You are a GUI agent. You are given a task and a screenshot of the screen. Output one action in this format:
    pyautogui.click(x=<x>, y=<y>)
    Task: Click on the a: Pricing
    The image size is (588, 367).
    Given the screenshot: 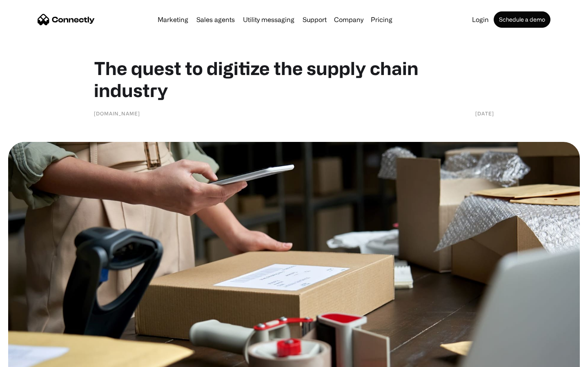 What is the action you would take?
    pyautogui.click(x=381, y=19)
    